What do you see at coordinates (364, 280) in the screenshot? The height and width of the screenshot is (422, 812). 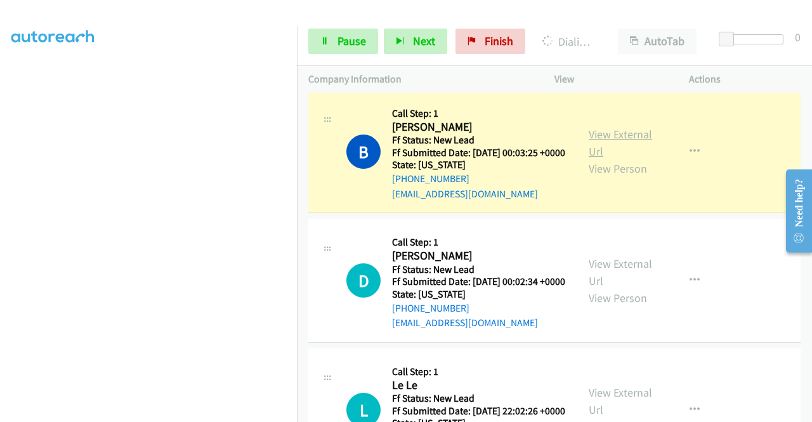 I see `h1: D` at bounding box center [364, 280].